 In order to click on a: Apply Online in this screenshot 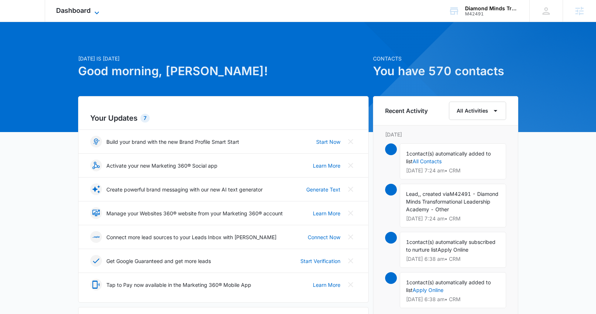, I will do `click(428, 290)`.